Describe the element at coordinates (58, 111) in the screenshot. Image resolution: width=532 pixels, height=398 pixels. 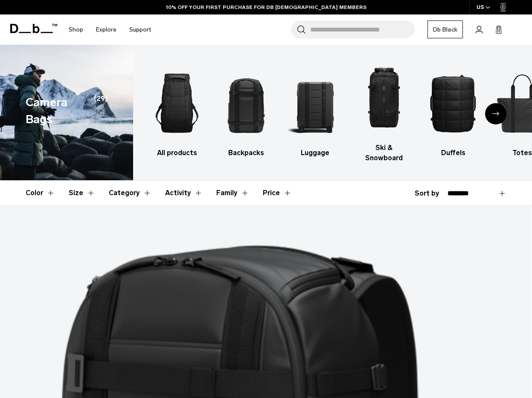
I see `h1: Camera Bags` at that location.